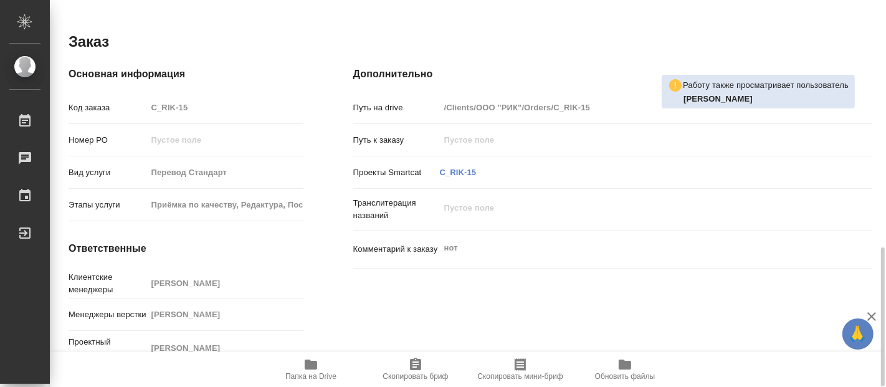 This screenshot has width=886, height=387. I want to click on button: Скопировать бриф, so click(415, 369).